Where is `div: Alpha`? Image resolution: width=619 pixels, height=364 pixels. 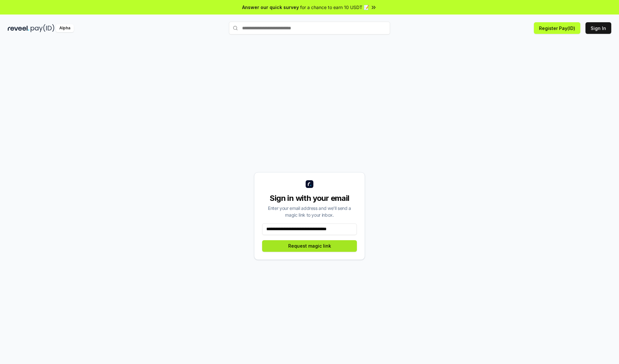
div: Alpha is located at coordinates (65, 28).